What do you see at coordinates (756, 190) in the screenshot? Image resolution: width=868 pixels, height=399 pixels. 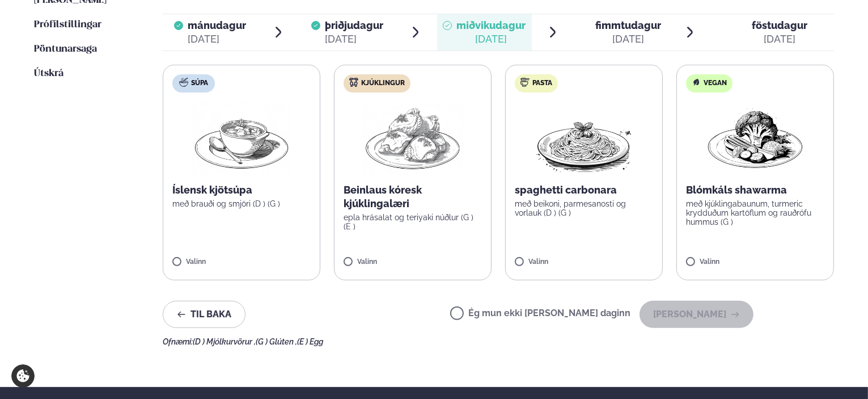 I see `p: Blómkáls shawarma` at bounding box center [756, 190].